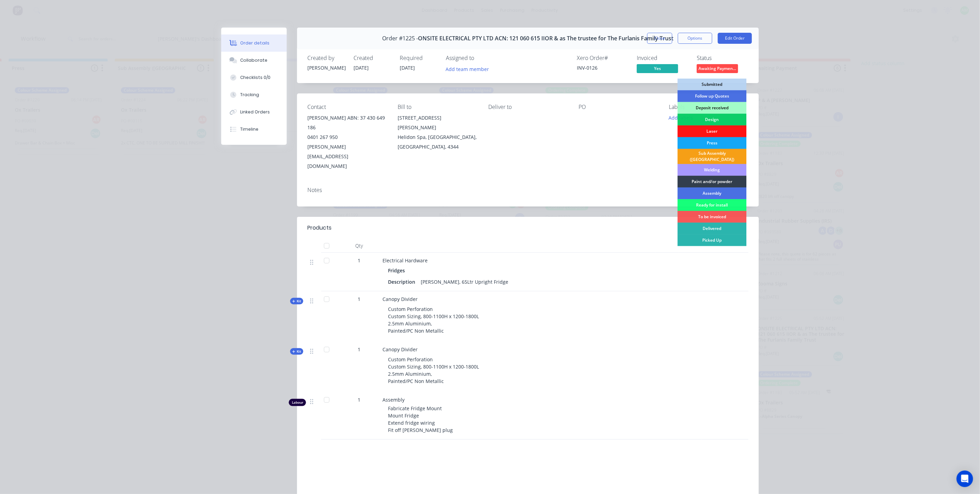  What do you see at coordinates (712, 182) in the screenshot?
I see `div: Paint and/or powder` at bounding box center [712, 182].